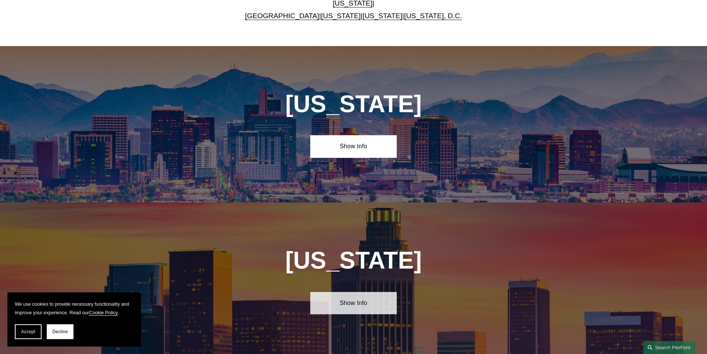 The height and width of the screenshot is (354, 707). What do you see at coordinates (669, 347) in the screenshot?
I see `a: Search this site` at bounding box center [669, 347].